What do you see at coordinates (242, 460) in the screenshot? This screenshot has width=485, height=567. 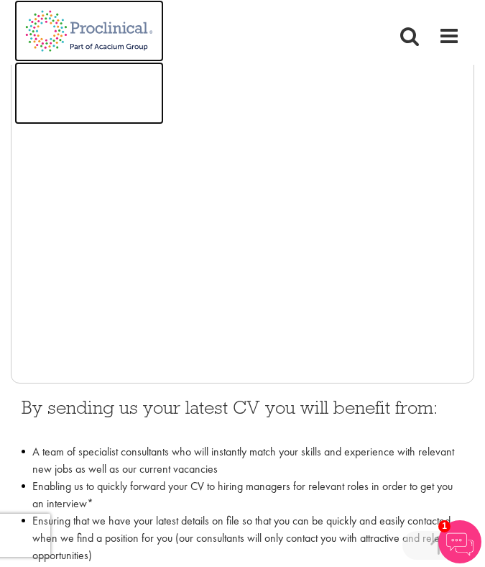 I see `li: A team of specialist consultants who will instantly match your skills and experience with relevan...` at bounding box center [242, 460].